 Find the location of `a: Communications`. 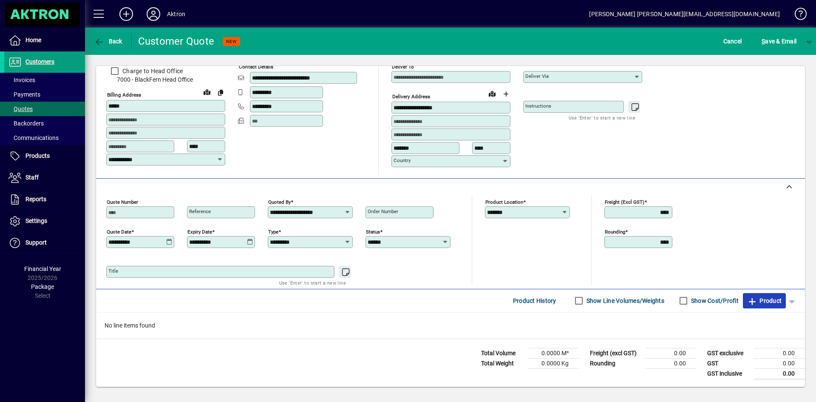

a: Communications is located at coordinates (45, 138).